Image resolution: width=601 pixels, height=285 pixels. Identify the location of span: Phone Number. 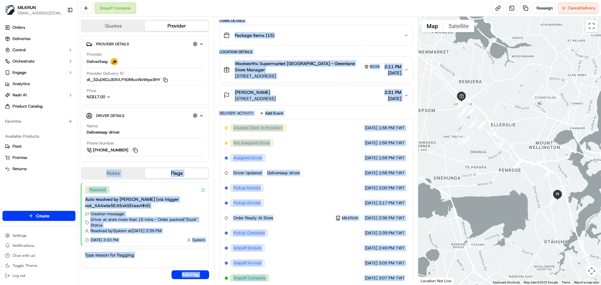
(100, 143).